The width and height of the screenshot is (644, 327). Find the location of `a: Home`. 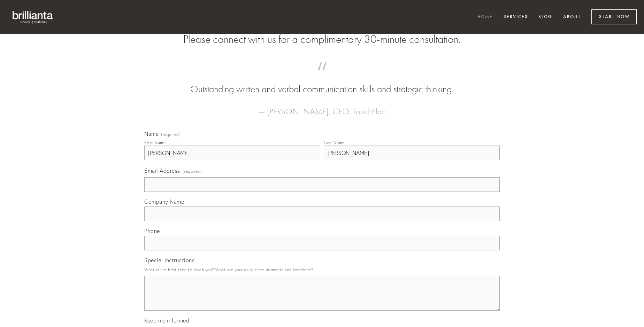

a: Home is located at coordinates (486, 17).